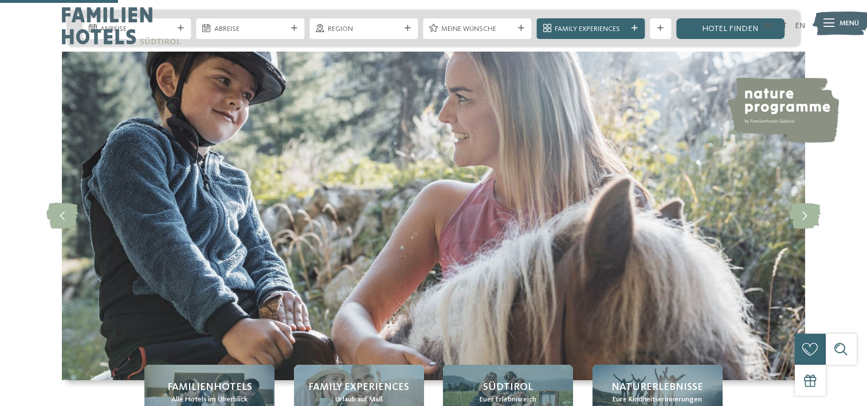 The height and width of the screenshot is (406, 867). What do you see at coordinates (767, 26) in the screenshot?
I see `a: DE` at bounding box center [767, 26].